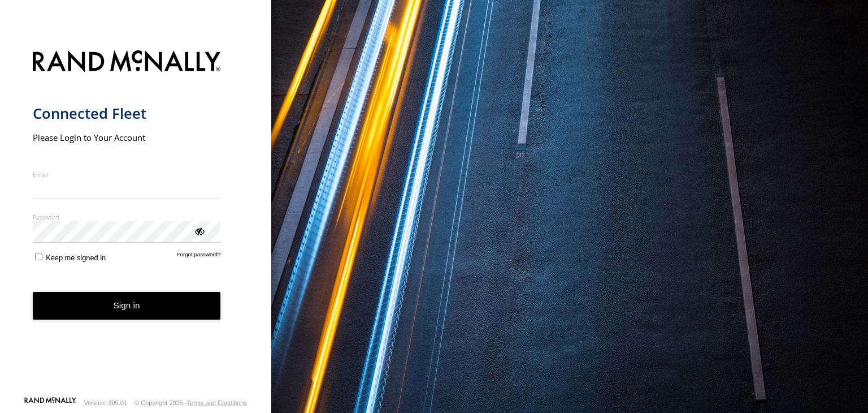  I want to click on span: Keep me signed in, so click(75, 257).